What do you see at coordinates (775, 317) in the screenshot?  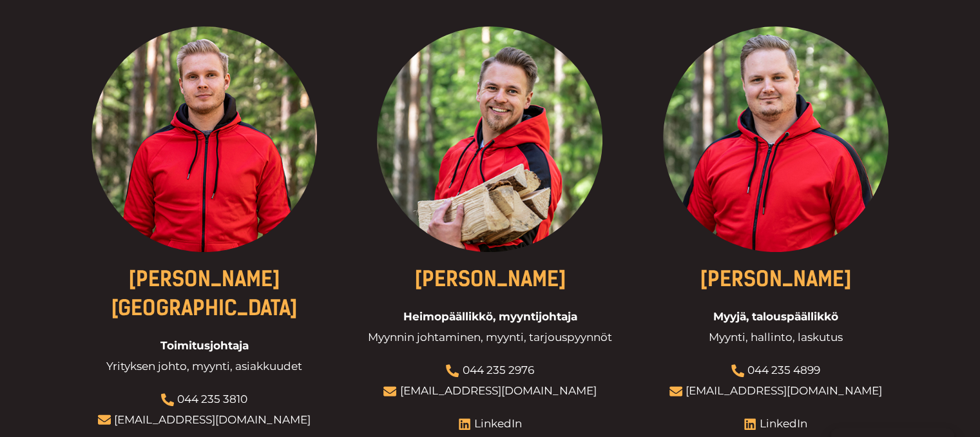 I see `span: Myyjä, talouspäällikkö` at bounding box center [775, 317].